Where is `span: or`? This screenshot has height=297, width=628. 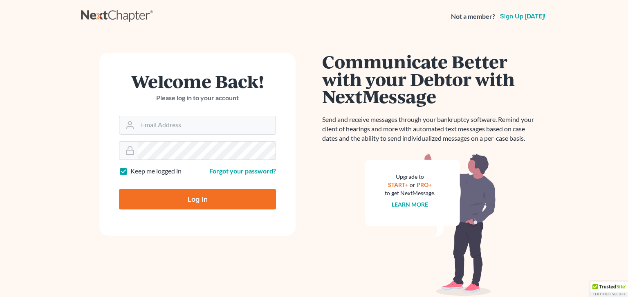 span: or is located at coordinates (413, 184).